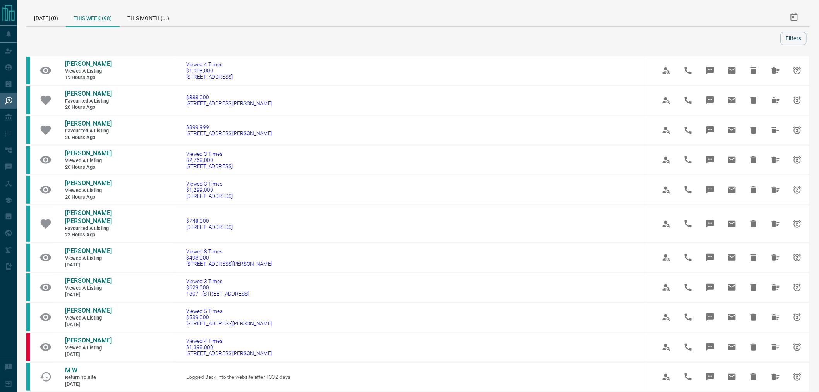 The height and width of the screenshot is (392, 819). What do you see at coordinates (88, 235) in the screenshot?
I see `span: 23 hours ago` at bounding box center [88, 235].